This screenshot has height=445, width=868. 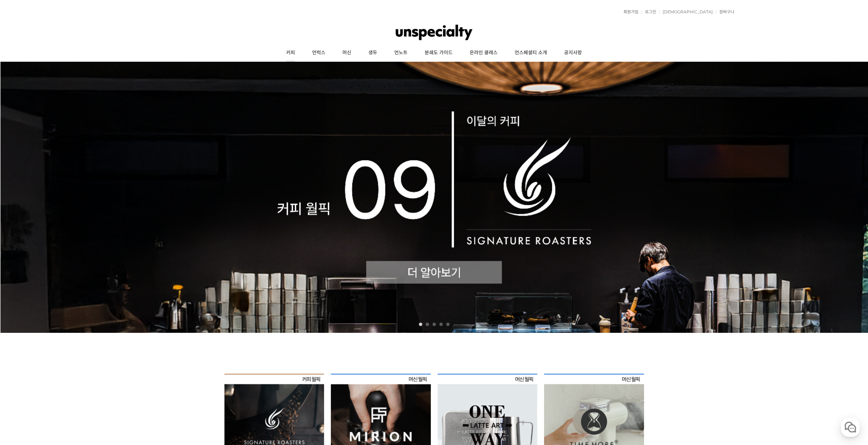 I want to click on a: 5, so click(x=448, y=324).